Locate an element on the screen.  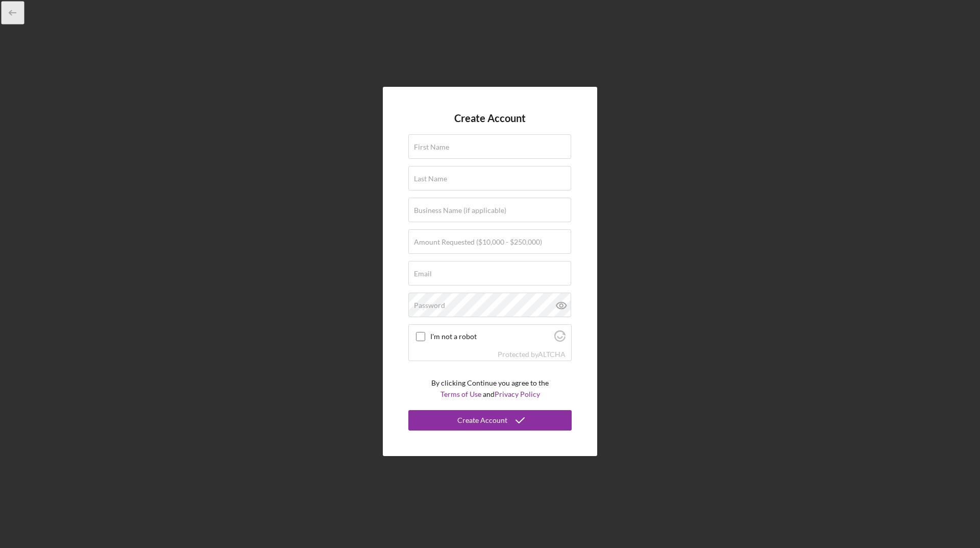
label: First Name is located at coordinates (431, 147).